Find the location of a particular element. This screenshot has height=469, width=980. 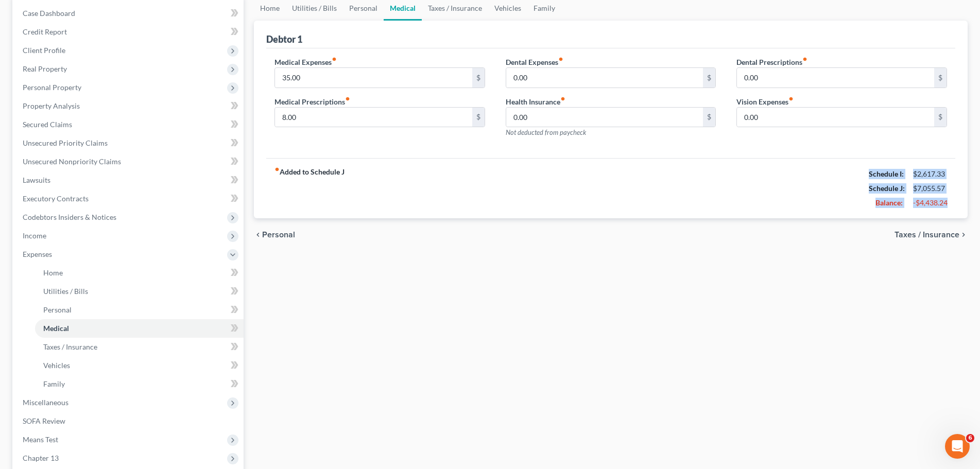

div: -$4,438.24 is located at coordinates (929, 203).